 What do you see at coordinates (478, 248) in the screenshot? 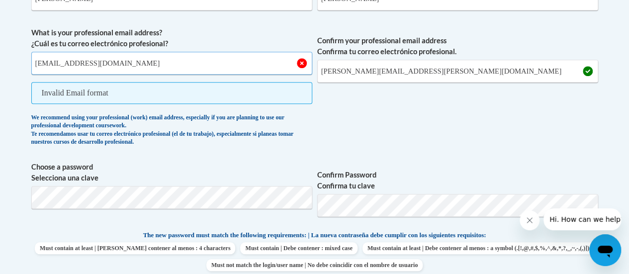
I see `span: Must contain at least | Debe contener al menos : a symbol (.[!,@,#,$,%,^,&,*,?,_,~,-,(,)])` at bounding box center [478, 248].